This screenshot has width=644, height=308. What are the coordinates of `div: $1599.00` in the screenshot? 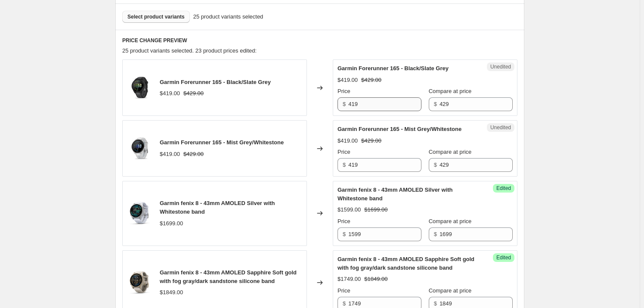 It's located at (349, 210).